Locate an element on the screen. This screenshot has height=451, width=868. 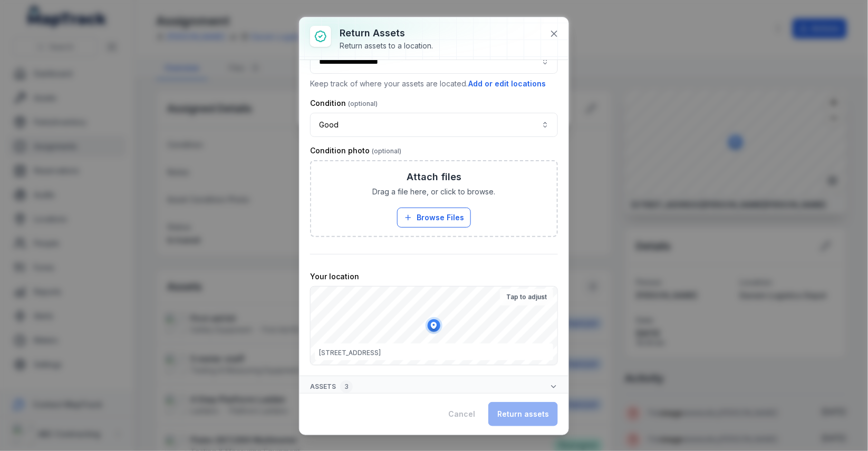
h3: Attach files is located at coordinates (434, 177).